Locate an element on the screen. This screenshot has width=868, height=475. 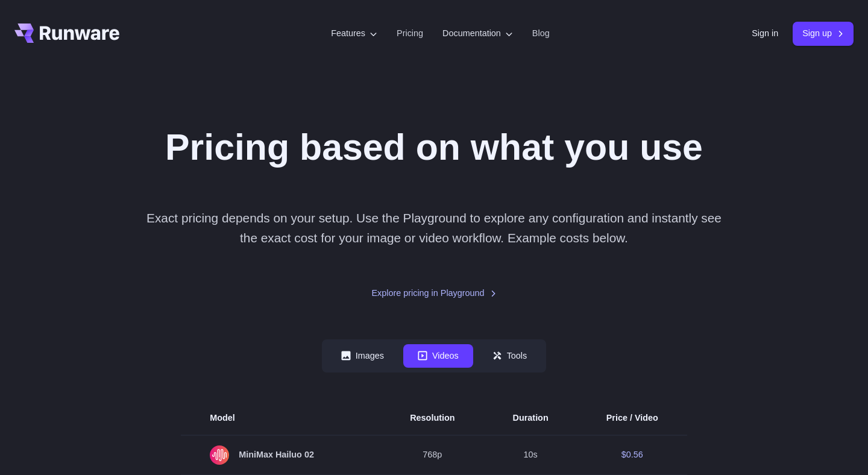
button: Tools is located at coordinates (510, 356).